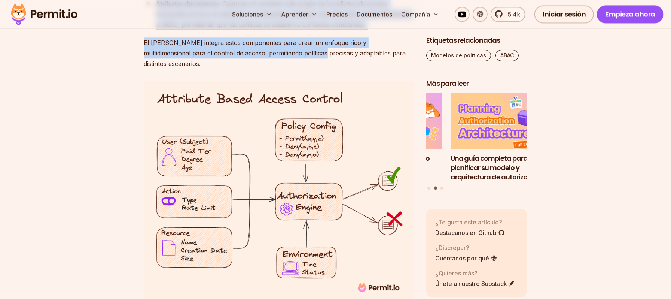  Describe the element at coordinates (456, 273) in the screenshot. I see `font: ¿Quieres más?` at that location.